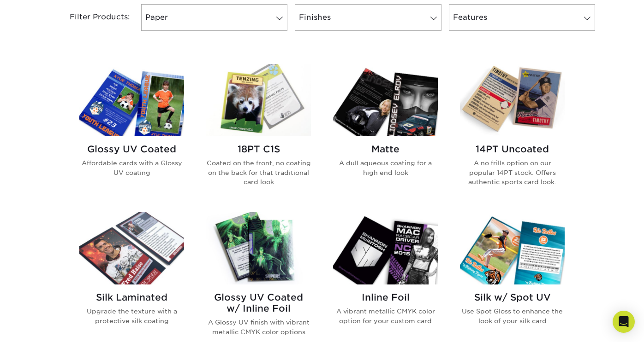 Image resolution: width=644 pixels, height=342 pixels. I want to click on a: Glossy UV Coated Trading Cards Glossy UV Coated Affordable cards with a Glossy UV coating, so click(131, 133).